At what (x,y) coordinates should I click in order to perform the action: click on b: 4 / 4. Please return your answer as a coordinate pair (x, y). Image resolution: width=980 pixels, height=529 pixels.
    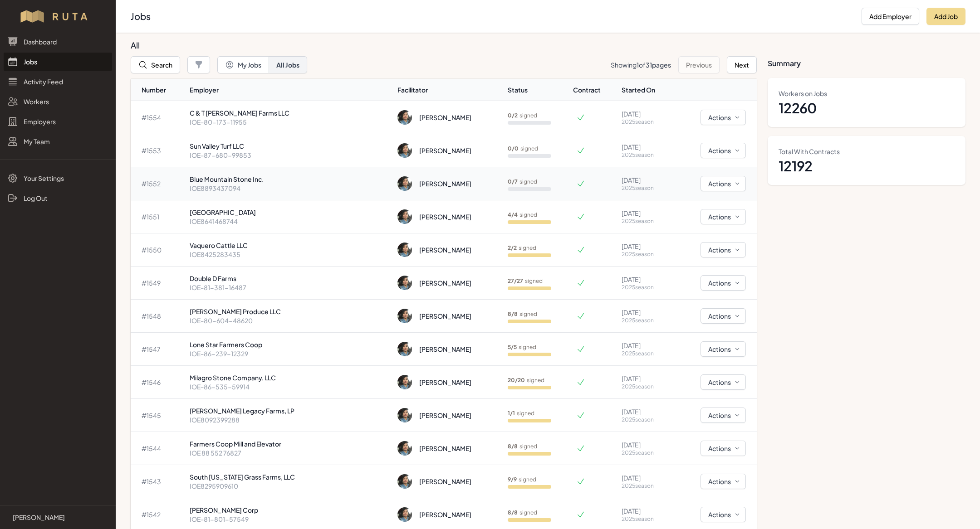
    Looking at the image, I should click on (513, 215).